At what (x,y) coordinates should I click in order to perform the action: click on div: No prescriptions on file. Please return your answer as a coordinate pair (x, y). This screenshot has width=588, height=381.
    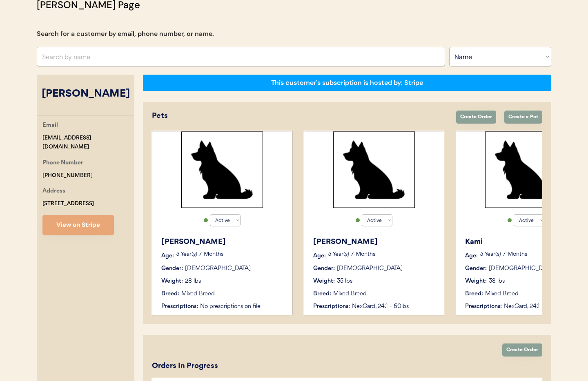
    Looking at the image, I should click on (242, 306).